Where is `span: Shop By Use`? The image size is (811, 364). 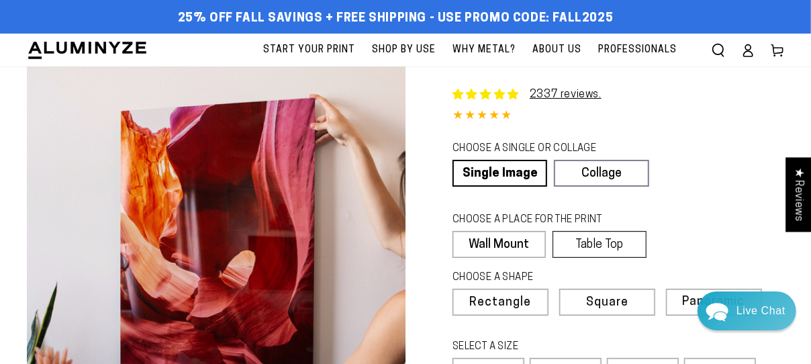
span: Shop By Use is located at coordinates (403, 50).